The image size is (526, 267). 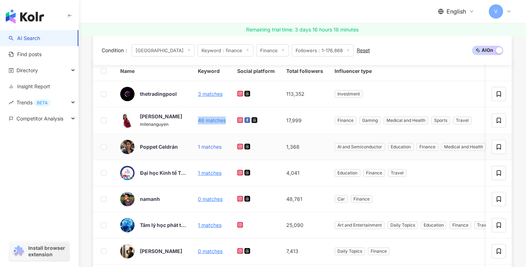 What do you see at coordinates (29, 87) in the screenshot?
I see `a: Insight Report` at bounding box center [29, 87].